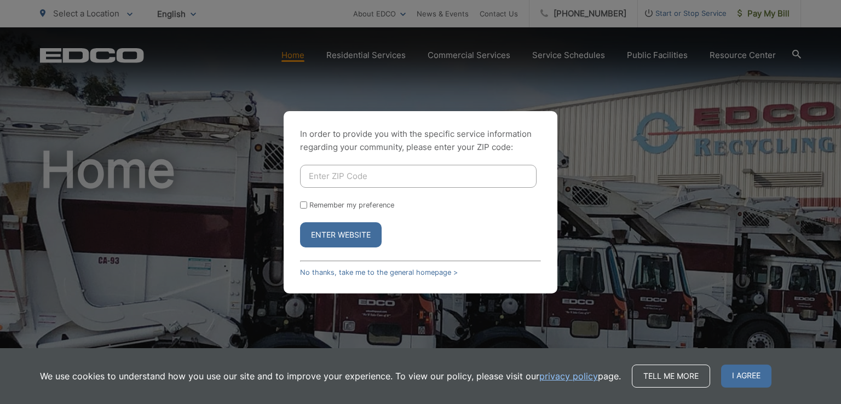 This screenshot has width=841, height=404. Describe the element at coordinates (746, 376) in the screenshot. I see `span: I agree` at that location.